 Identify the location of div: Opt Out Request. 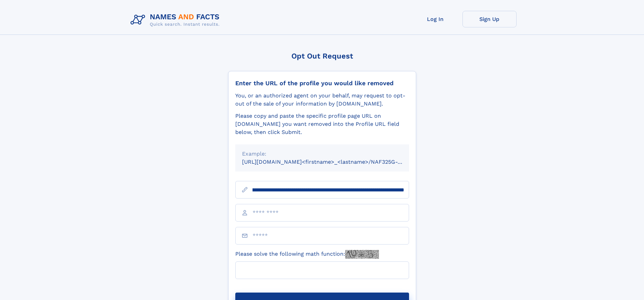
(323, 56).